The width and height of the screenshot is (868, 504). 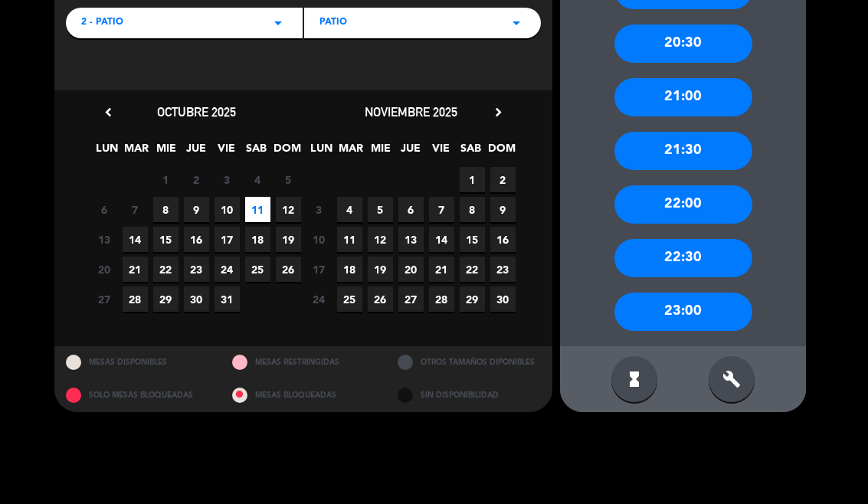 I want to click on span: noviembre 2025, so click(x=410, y=112).